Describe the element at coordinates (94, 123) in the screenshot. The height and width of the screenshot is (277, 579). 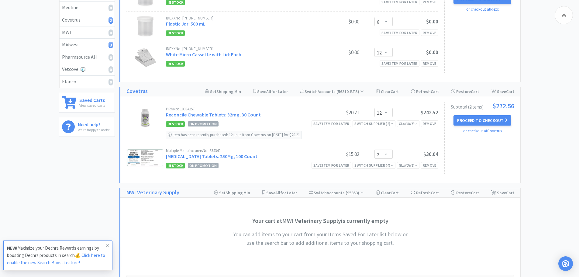
I see `h6: Need help?` at that location.